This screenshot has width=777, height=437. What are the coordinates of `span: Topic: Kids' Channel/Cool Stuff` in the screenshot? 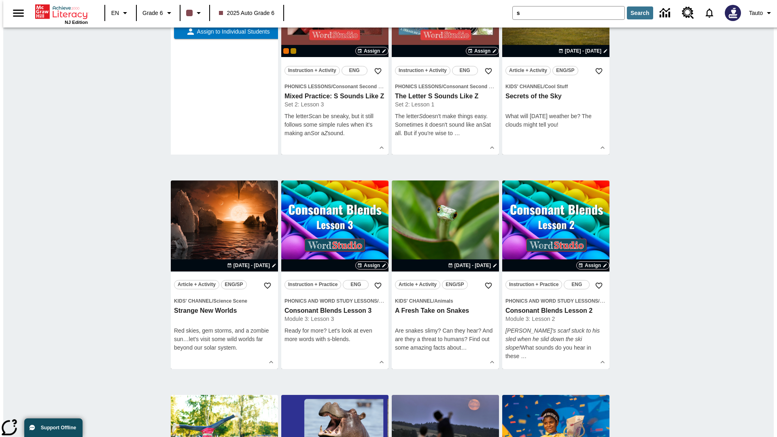 It's located at (556, 86).